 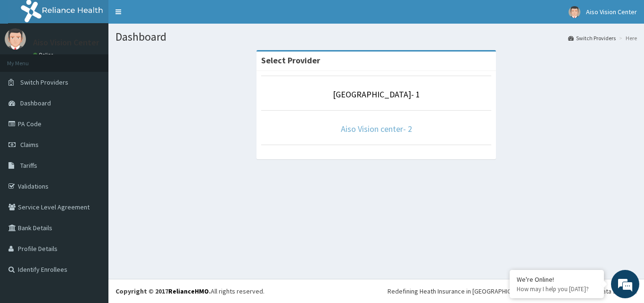 What do you see at coordinates (66, 42) in the screenshot?
I see `p: Aiso Vision Center` at bounding box center [66, 42].